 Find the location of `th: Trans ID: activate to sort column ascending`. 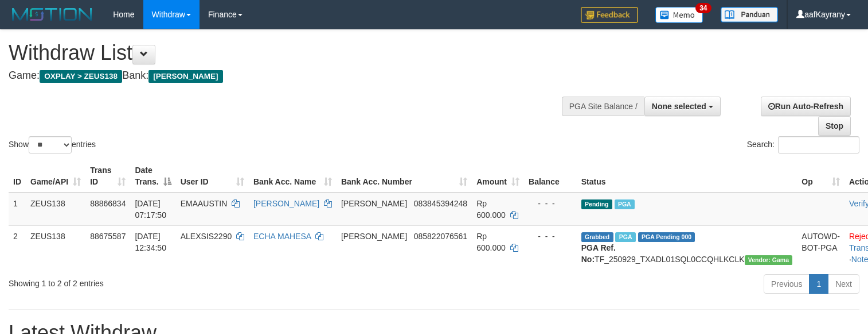

th: Trans ID: activate to sort column ascending is located at coordinates (108, 175).